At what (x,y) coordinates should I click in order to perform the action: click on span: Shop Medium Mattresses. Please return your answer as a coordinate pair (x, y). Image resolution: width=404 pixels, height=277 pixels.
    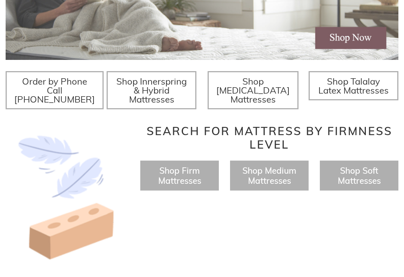
    Looking at the image, I should click on (269, 176).